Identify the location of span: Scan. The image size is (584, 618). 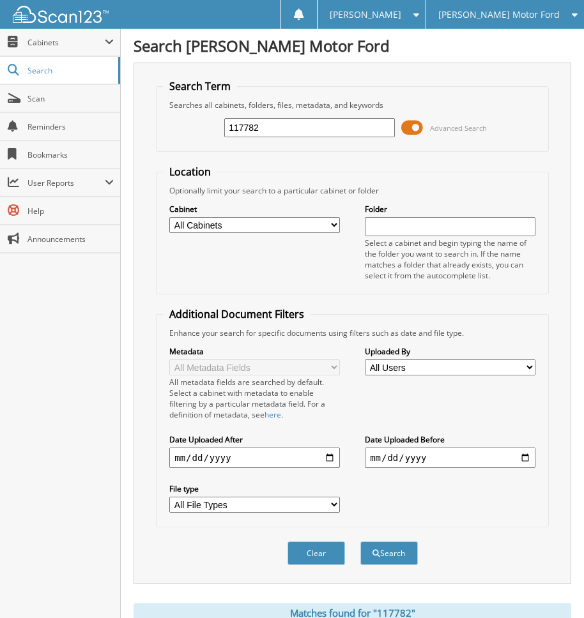
(70, 98).